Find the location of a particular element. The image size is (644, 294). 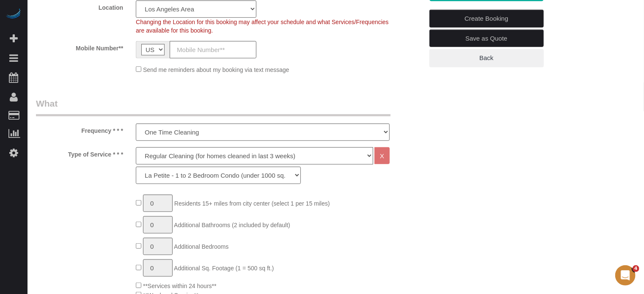

a: Save as Quote is located at coordinates (486, 38).